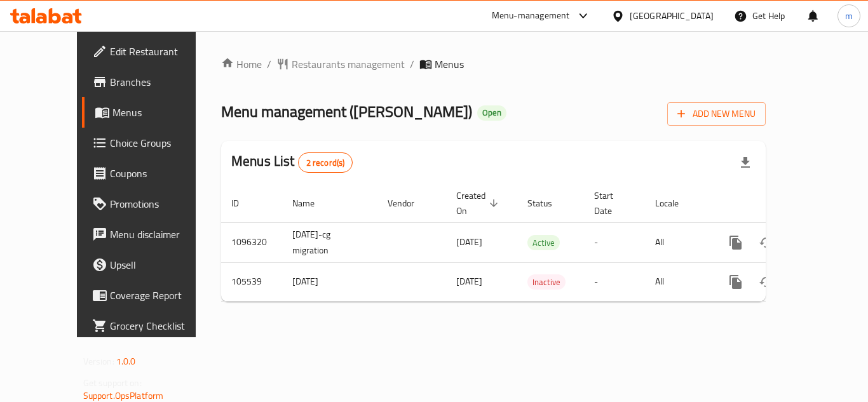 This screenshot has height=402, width=868. Describe the element at coordinates (547, 283) in the screenshot. I see `div: Inactive` at that location.